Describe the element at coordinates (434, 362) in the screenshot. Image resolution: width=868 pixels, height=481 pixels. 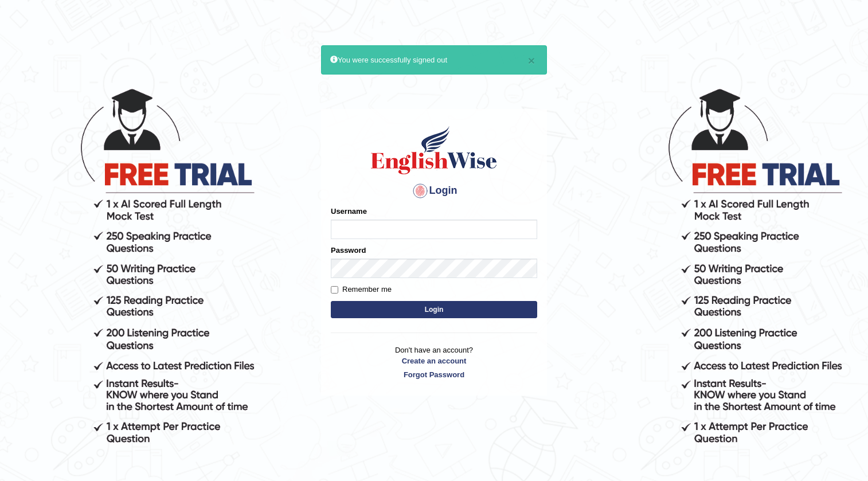
I see `p: Don't have an account?` at that location.